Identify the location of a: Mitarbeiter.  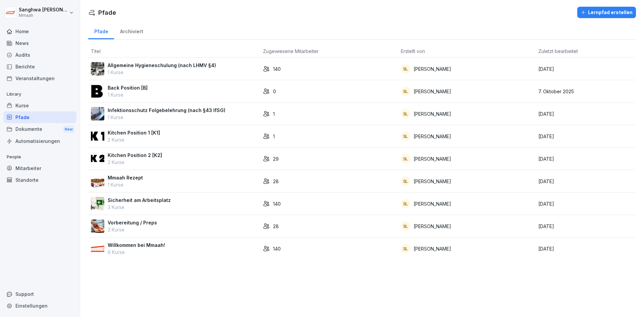
(40, 168).